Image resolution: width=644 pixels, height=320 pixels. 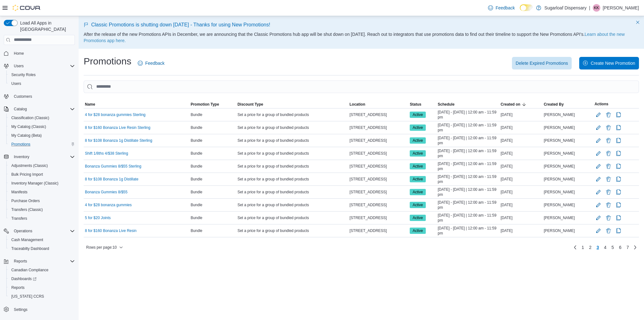 I want to click on h1: Promotions, so click(x=107, y=61).